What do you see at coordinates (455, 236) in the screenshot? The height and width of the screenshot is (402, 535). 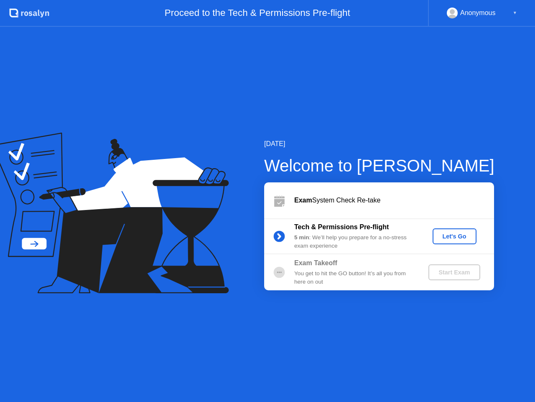 I see `div: Let's Go` at bounding box center [455, 236].